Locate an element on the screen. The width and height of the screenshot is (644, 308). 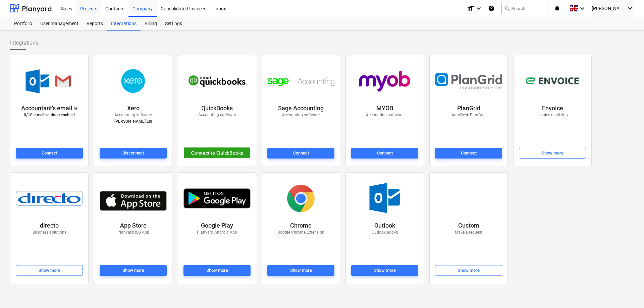
i: Knowledge base is located at coordinates (491, 9).